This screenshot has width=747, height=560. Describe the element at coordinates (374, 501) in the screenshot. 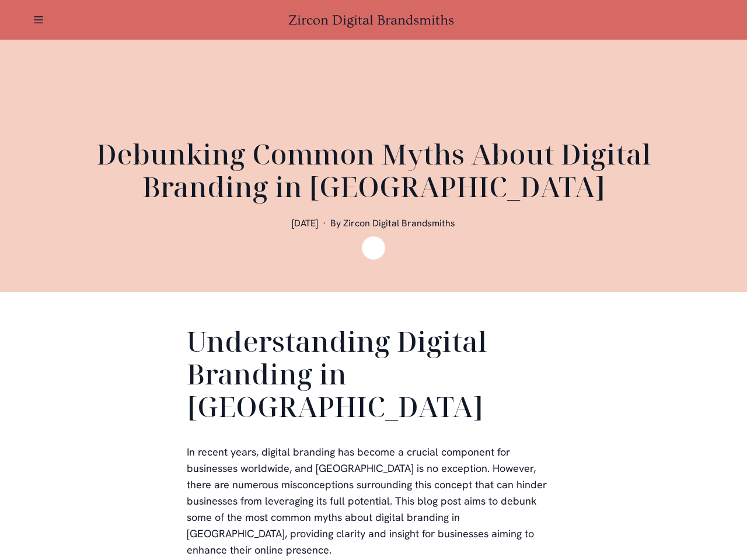

I see `p: In recent years, digital branding has become a crucial component for businesses worldwide, and [G...` at that location.